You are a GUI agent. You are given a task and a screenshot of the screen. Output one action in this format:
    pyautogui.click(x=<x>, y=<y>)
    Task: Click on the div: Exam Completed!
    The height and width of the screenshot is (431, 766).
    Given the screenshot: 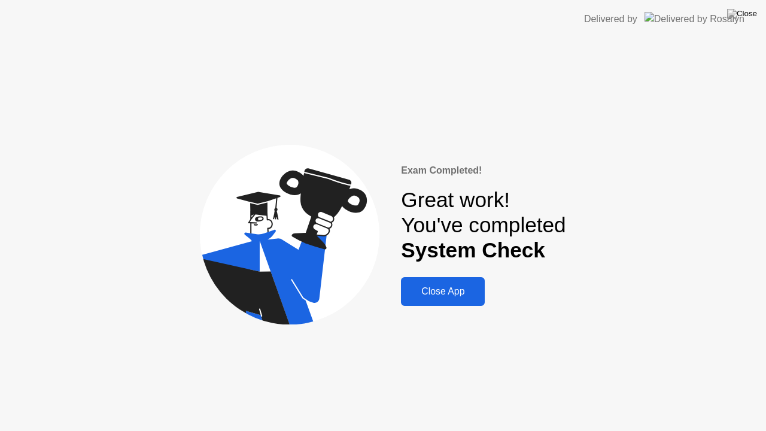 What is the action you would take?
    pyautogui.click(x=483, y=170)
    